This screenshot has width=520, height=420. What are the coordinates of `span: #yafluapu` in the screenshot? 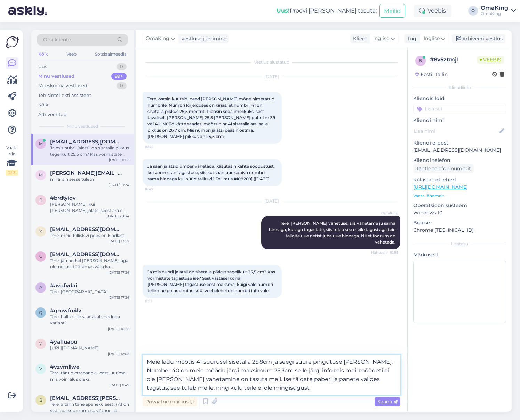 It's located at (64, 342).